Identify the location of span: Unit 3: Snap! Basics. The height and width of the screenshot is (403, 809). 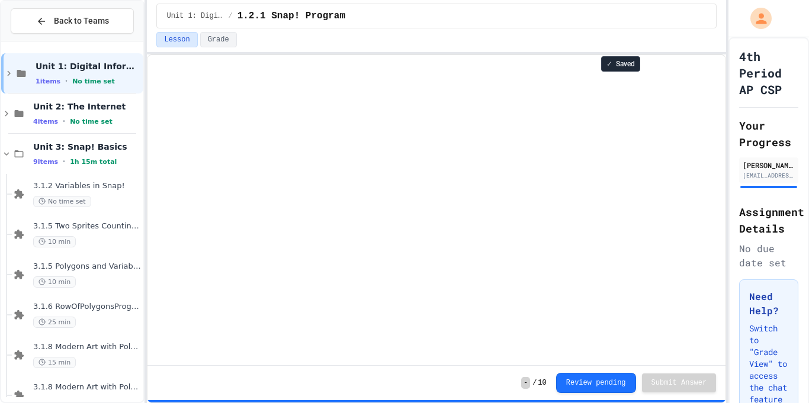
(87, 147).